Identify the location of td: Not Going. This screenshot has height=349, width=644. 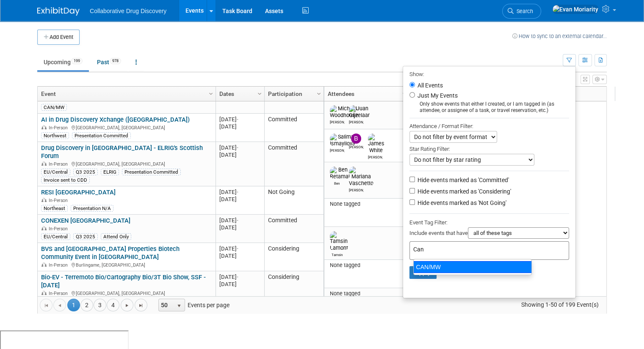
(294, 200).